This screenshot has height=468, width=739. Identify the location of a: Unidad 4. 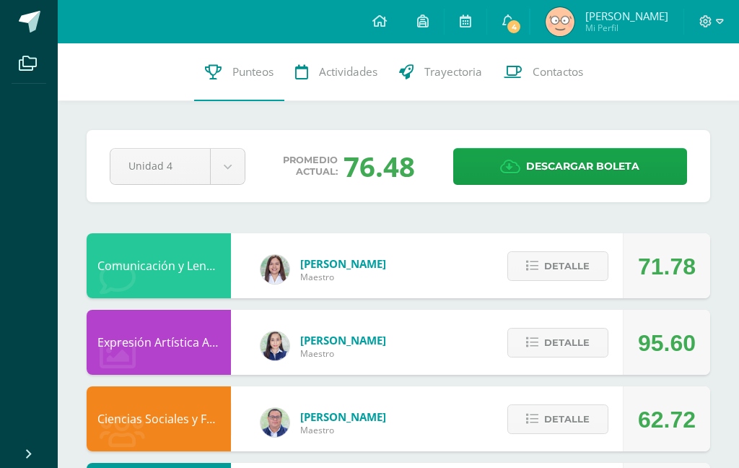
(178, 166).